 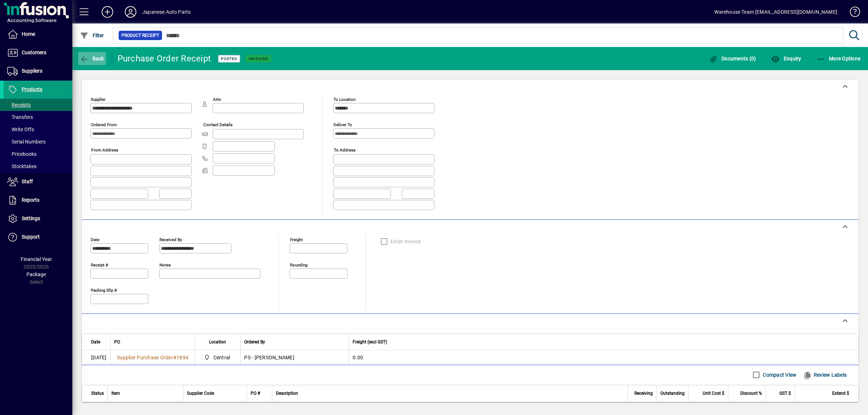 I want to click on span: Enquiry, so click(x=785, y=59).